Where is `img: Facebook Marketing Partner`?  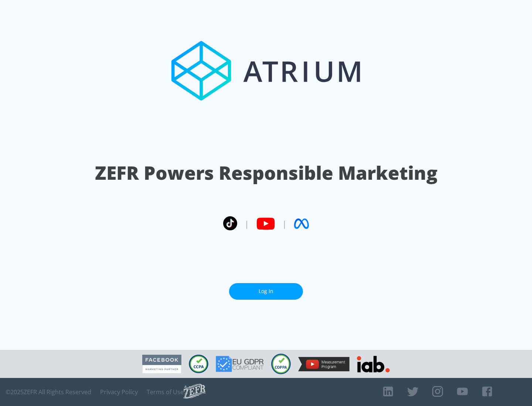
img: Facebook Marketing Partner is located at coordinates (162, 364).